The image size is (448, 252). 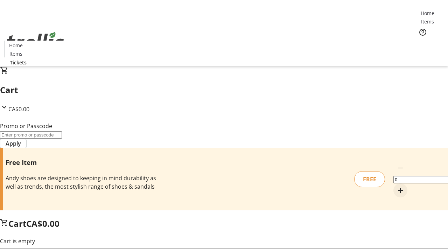 I want to click on span: Apply, so click(x=13, y=144).